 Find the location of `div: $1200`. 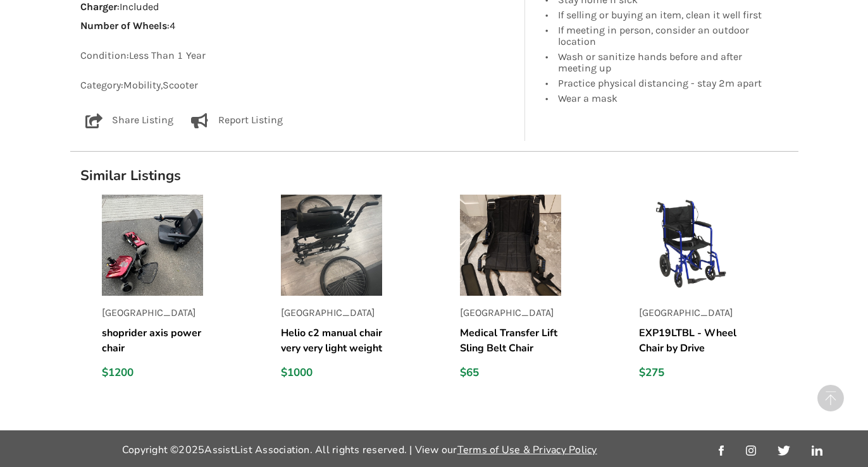

div: $1200 is located at coordinates (152, 373).